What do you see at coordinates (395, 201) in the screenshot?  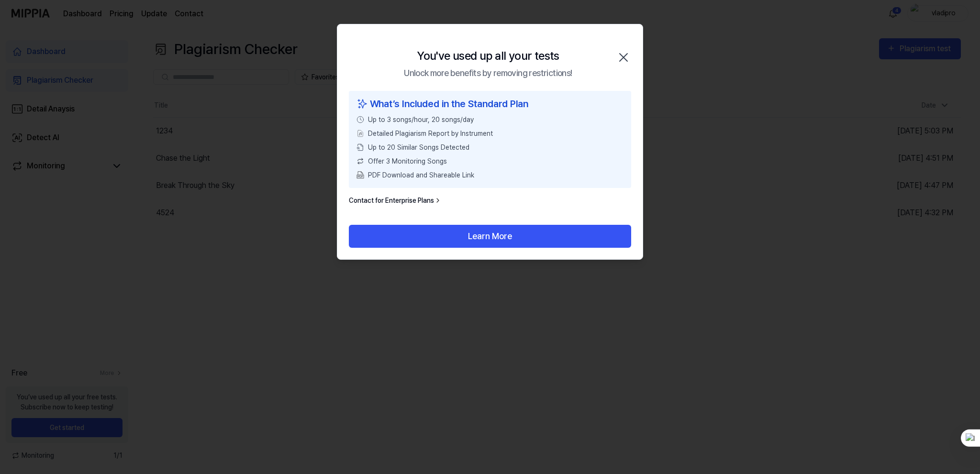 I see `a: Contact for Enterprise Plans` at bounding box center [395, 201].